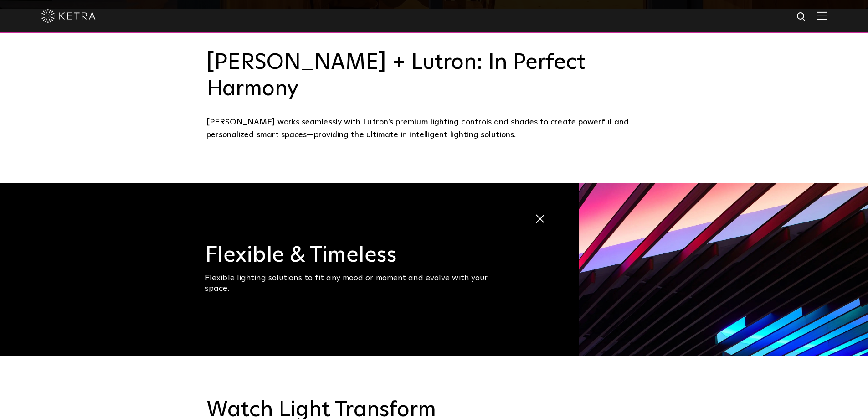  Describe the element at coordinates (68, 16) in the screenshot. I see `img: ketra-logo-2019-white` at that location.